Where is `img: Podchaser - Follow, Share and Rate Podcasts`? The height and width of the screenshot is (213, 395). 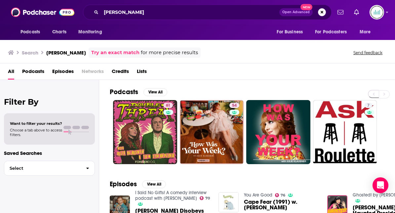
img: Podchaser - Follow, Share and Rate Podcasts is located at coordinates (43, 12).